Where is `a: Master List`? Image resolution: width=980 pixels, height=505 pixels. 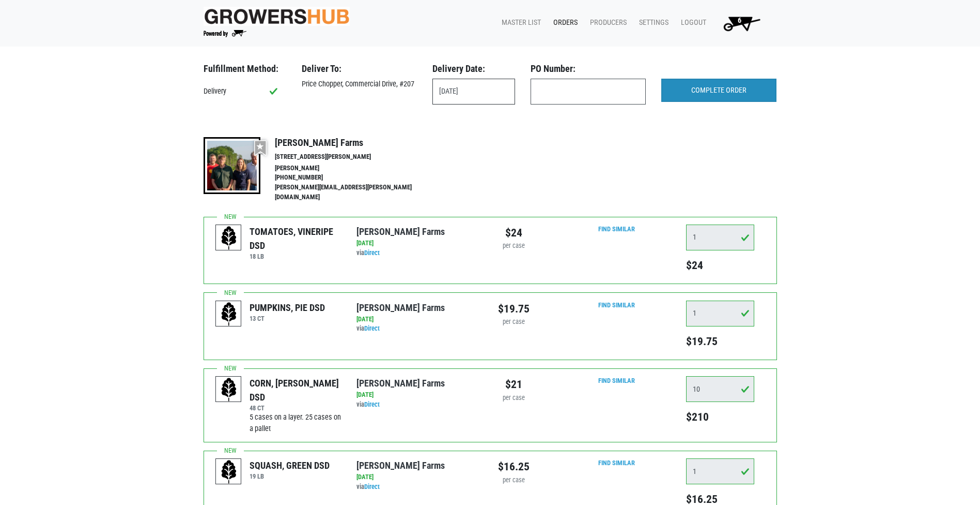 a: Master List is located at coordinates (519, 23).